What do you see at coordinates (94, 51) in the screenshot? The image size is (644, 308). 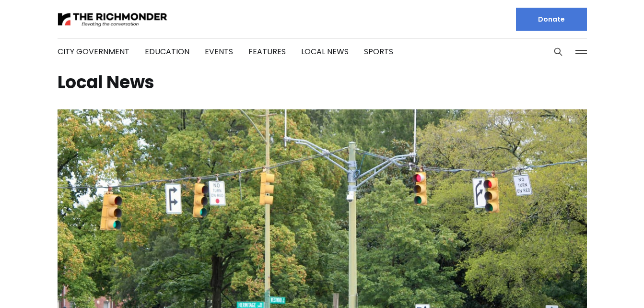 I see `a: City Government` at bounding box center [94, 51].